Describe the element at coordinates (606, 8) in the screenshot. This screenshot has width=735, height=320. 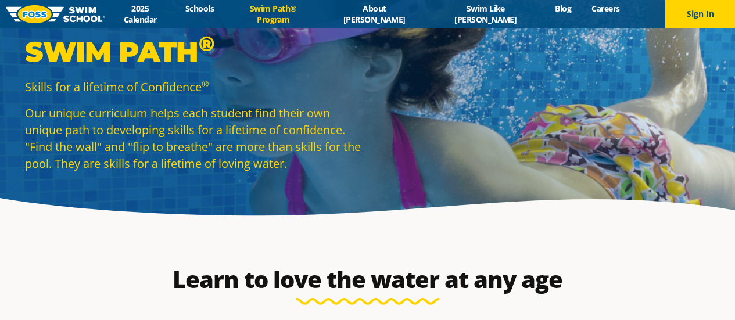
I see `a: Careers` at that location.